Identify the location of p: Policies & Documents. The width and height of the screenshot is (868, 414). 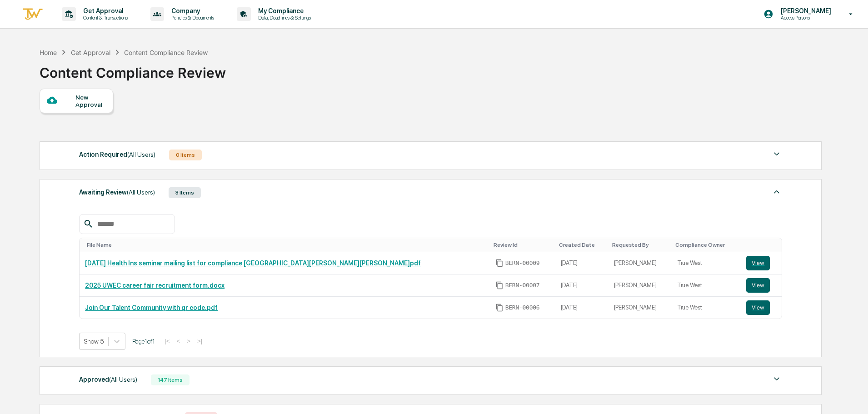
(191, 18).